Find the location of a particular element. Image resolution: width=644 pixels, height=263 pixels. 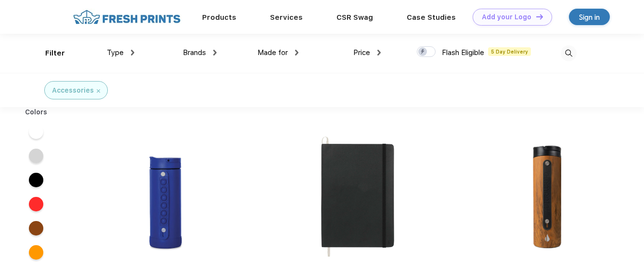

img: desktop_search.svg is located at coordinates (568, 53).